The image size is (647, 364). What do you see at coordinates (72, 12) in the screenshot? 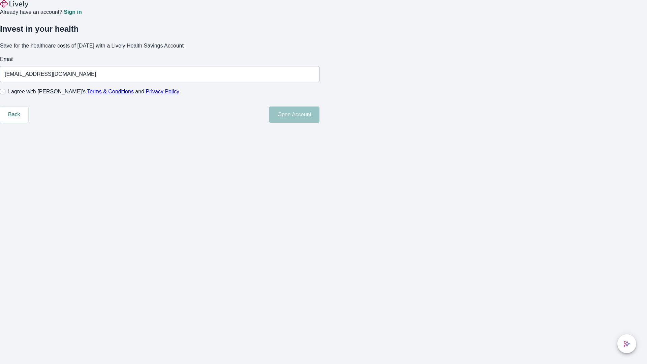
I see `div: Sign in` at bounding box center [72, 12].